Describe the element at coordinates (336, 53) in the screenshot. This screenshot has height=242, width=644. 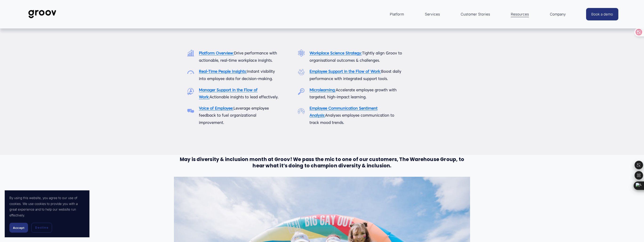
I see `a: Workplace Science Strategy:` at that location.